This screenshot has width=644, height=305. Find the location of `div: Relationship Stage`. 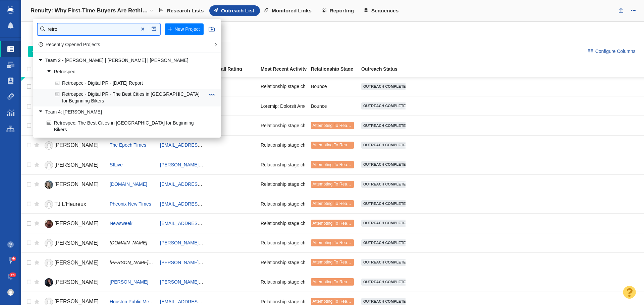

div: Relationship Stage is located at coordinates (336, 69).